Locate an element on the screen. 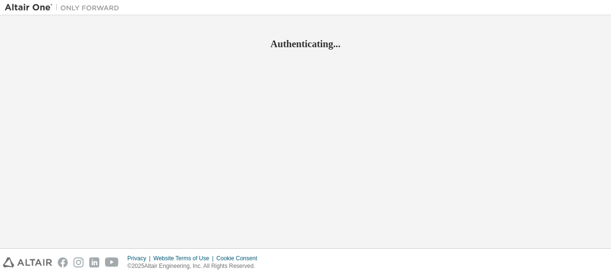 The width and height of the screenshot is (611, 276). div: Privacy is located at coordinates (140, 259).